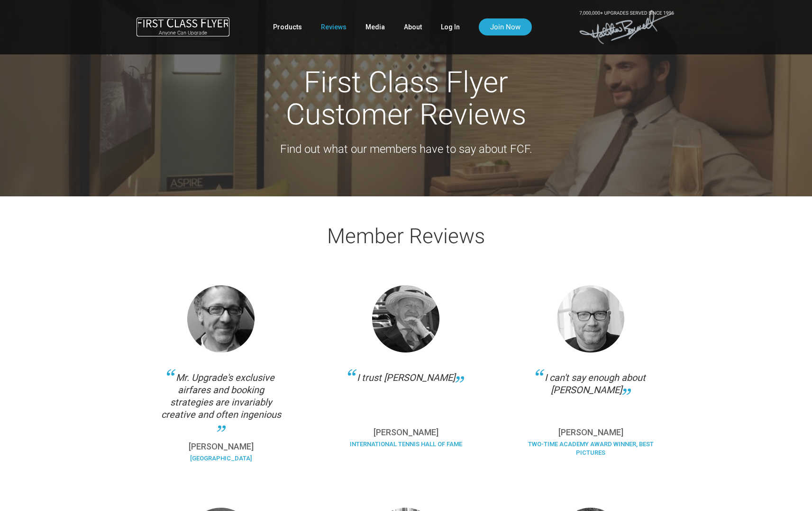  I want to click on img: logo_orange.svg, so click(19, 19).